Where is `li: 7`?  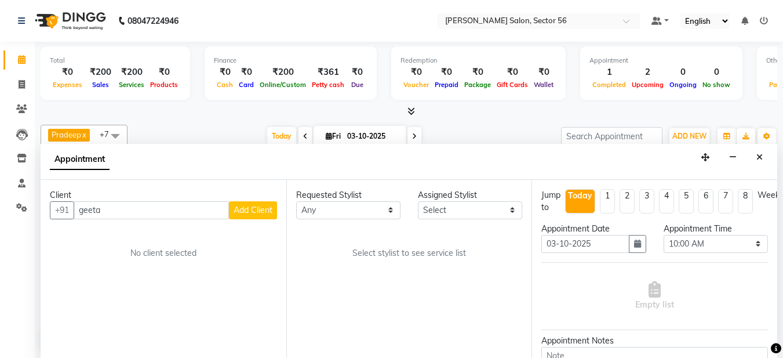 li: 7 is located at coordinates (726, 201).